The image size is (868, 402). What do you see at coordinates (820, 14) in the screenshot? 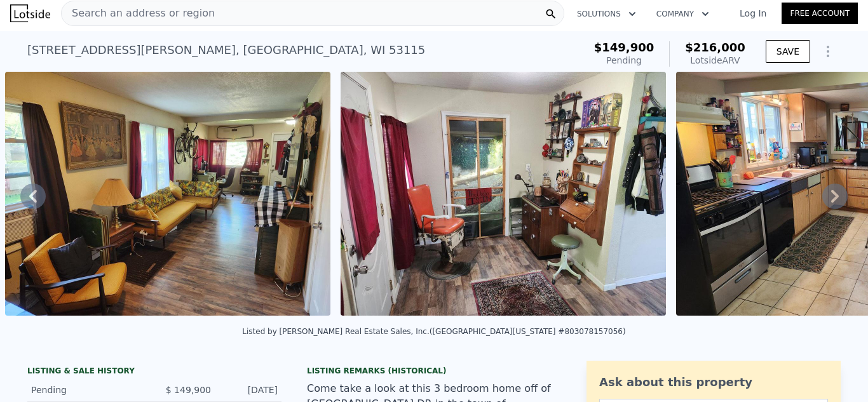
I see `a: Free Account` at bounding box center [820, 14].